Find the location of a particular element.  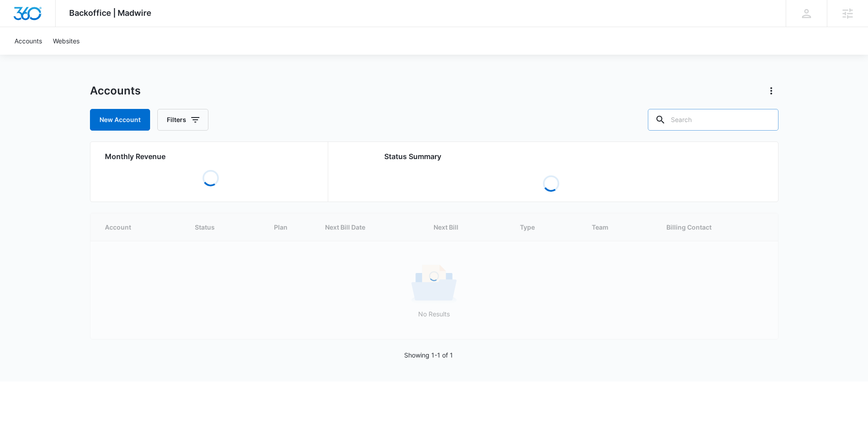

h2: Status Summary is located at coordinates (552, 157).